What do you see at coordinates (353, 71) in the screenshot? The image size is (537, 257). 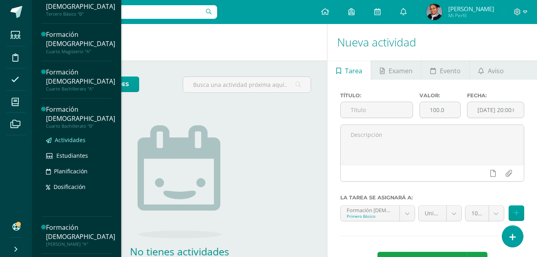 I see `span: Tarea` at bounding box center [353, 71].